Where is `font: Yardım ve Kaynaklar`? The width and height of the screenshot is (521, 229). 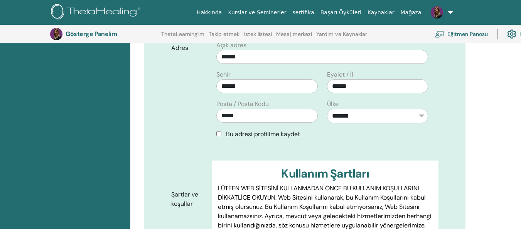 font: Yardım ve Kaynaklar is located at coordinates (342, 34).